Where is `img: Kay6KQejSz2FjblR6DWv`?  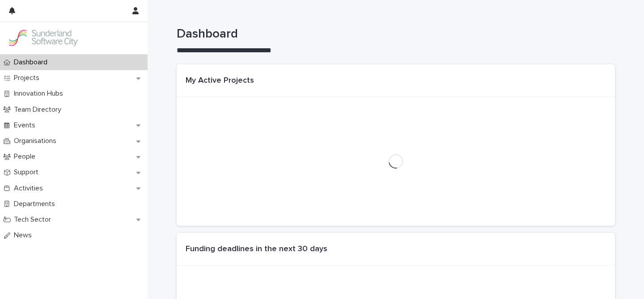
img: Kay6KQejSz2FjblR6DWv is located at coordinates (43, 38).